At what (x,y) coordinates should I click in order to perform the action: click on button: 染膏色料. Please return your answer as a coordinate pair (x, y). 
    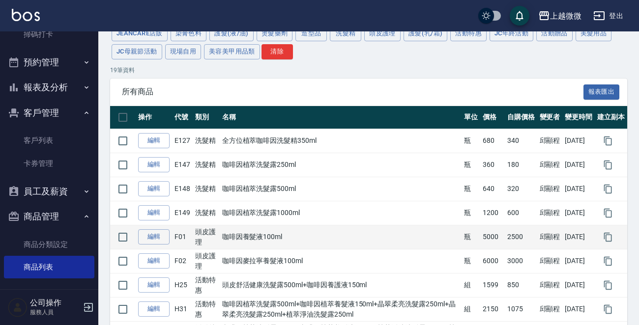
    Looking at the image, I should click on (189, 33).